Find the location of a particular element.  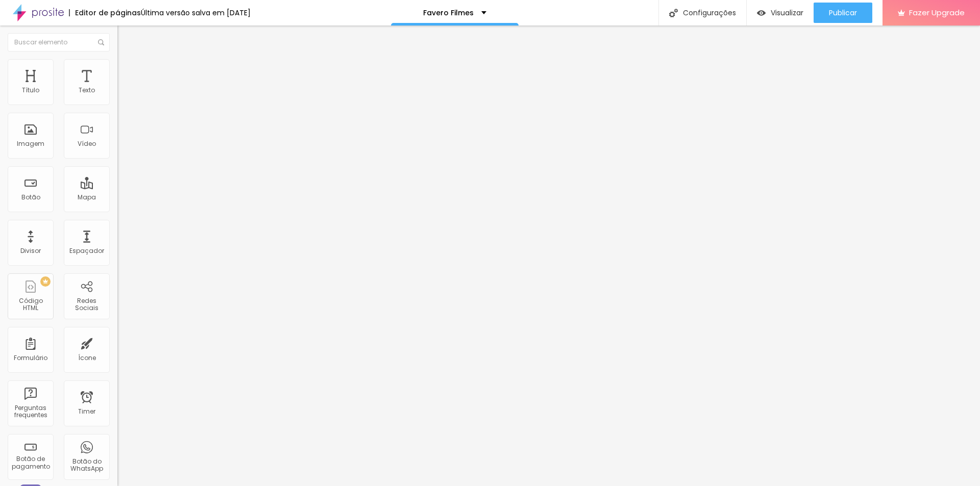

input: Buscar elemento is located at coordinates (59, 42).